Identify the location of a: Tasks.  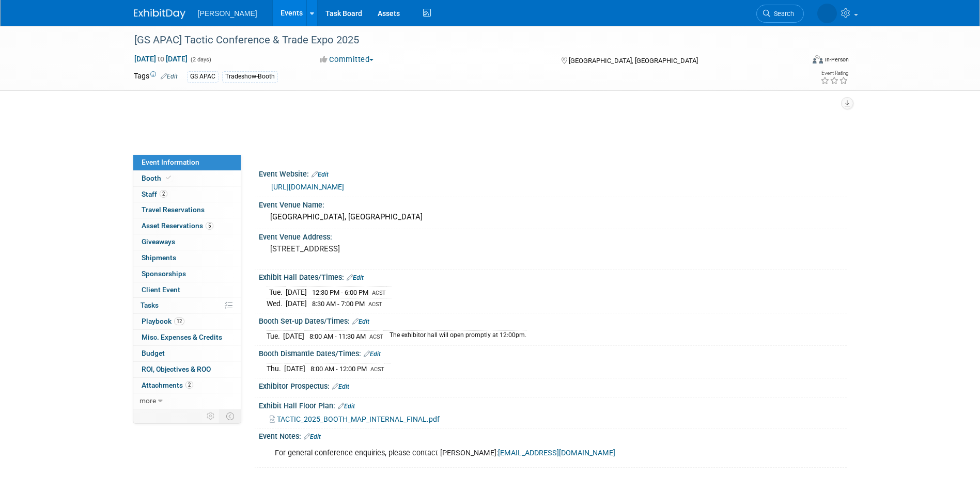
(187, 306).